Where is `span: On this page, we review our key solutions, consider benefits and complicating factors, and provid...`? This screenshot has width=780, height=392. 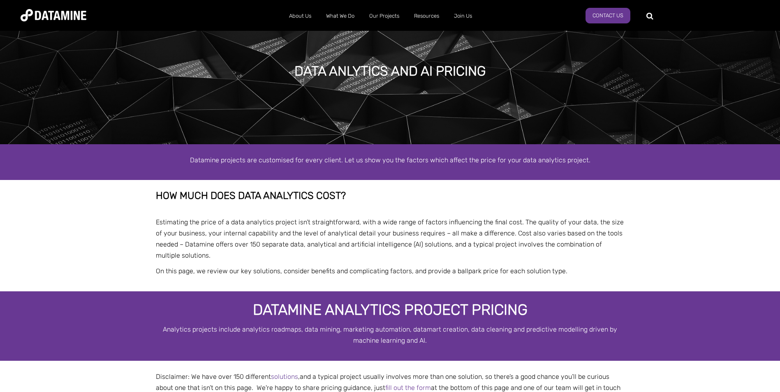 span: On this page, we review our key solutions, consider benefits and complicating factors, and provid... is located at coordinates (362, 271).